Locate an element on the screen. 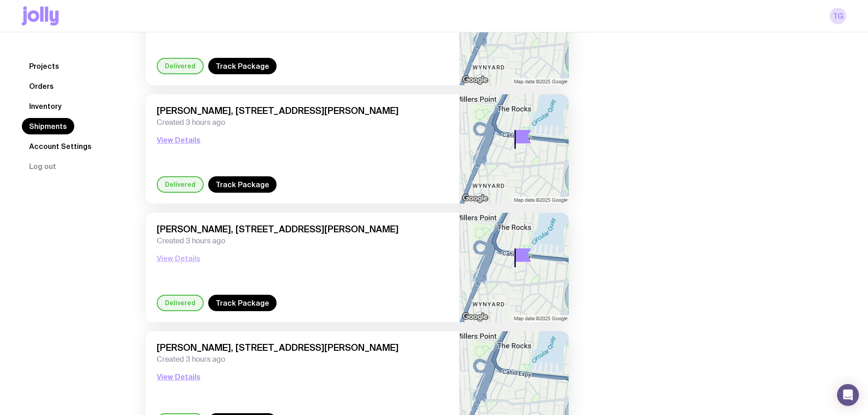 Image resolution: width=868 pixels, height=415 pixels. div: Delivered is located at coordinates (180, 303).